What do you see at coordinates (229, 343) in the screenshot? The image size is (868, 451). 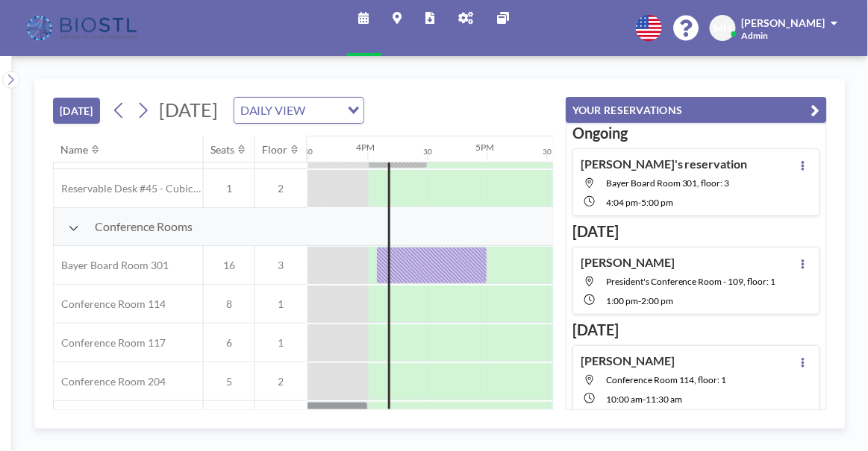 I see `span: 6` at bounding box center [229, 343].